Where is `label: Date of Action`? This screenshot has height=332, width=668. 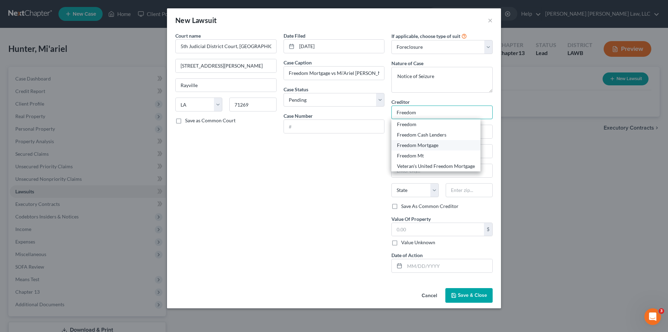 label: Date of Action is located at coordinates (407, 255).